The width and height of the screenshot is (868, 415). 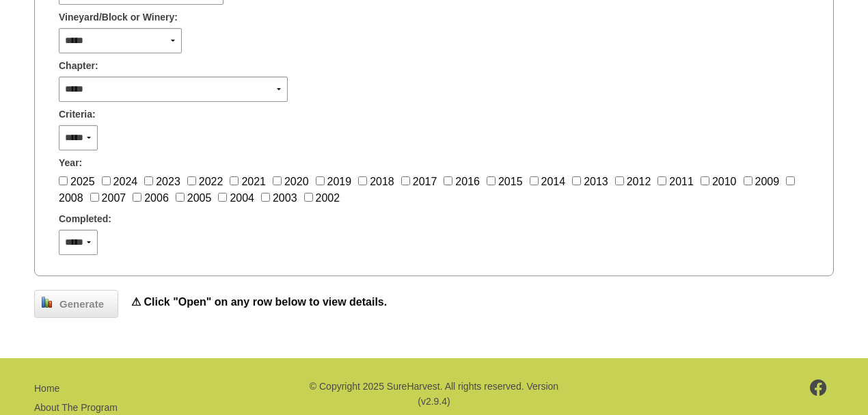 What do you see at coordinates (554, 182) in the screenshot?
I see `label: 2014` at bounding box center [554, 182].